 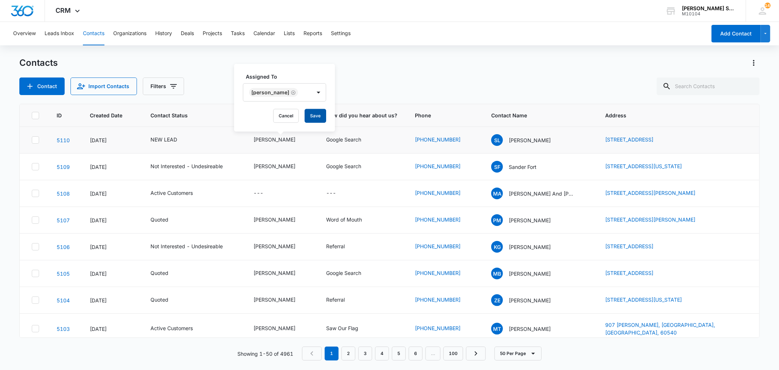 I want to click on a: Navigate to contact details page for Melissa And Jeff Deyro, so click(x=63, y=193).